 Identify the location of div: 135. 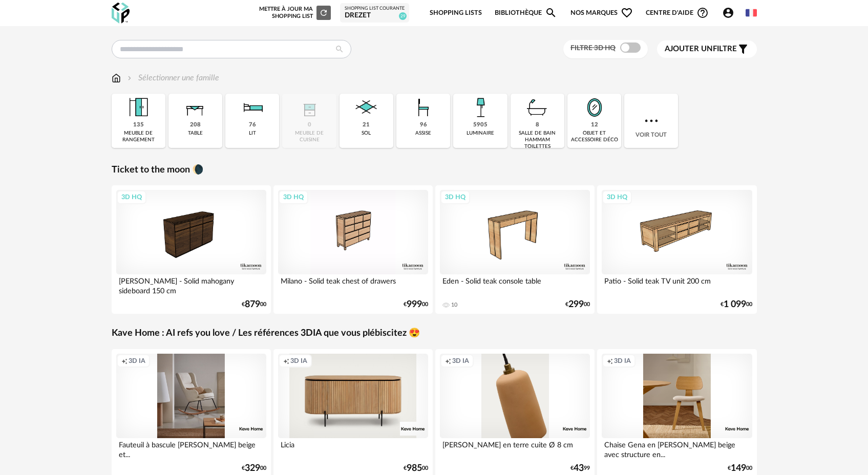
(139, 125).